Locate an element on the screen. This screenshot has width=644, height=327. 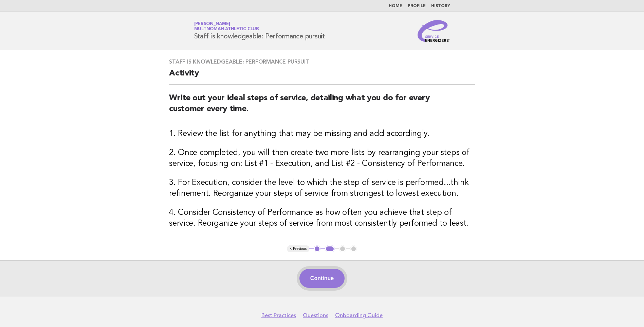
a: Onboarding Guide is located at coordinates (359, 315).